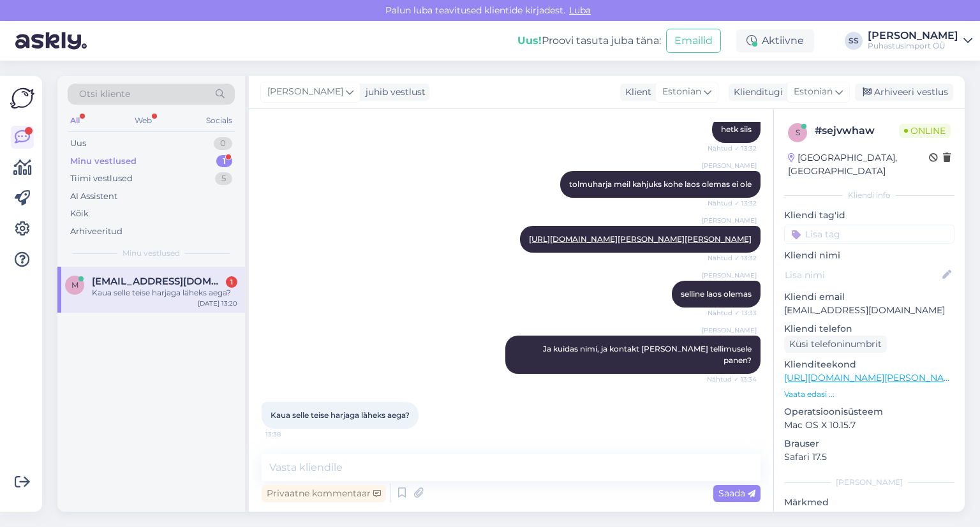 This screenshot has width=980, height=527. Describe the element at coordinates (870, 395) in the screenshot. I see `p: Vaata edasi ...` at that location.